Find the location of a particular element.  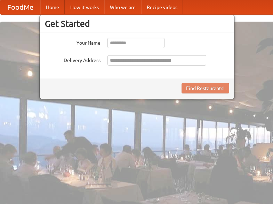

h3: Get Started is located at coordinates (137, 24).